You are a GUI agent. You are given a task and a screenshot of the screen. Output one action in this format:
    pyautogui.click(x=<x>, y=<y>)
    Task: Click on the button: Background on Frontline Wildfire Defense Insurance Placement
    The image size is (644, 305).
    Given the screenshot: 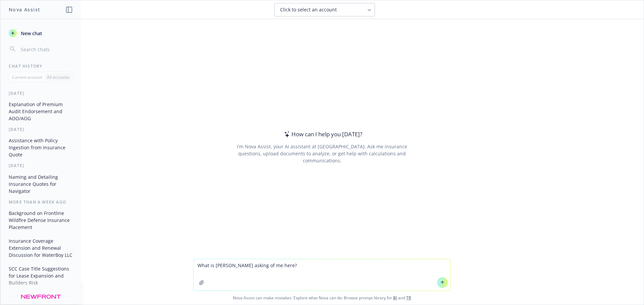 What is the action you would take?
    pyautogui.click(x=41, y=221)
    